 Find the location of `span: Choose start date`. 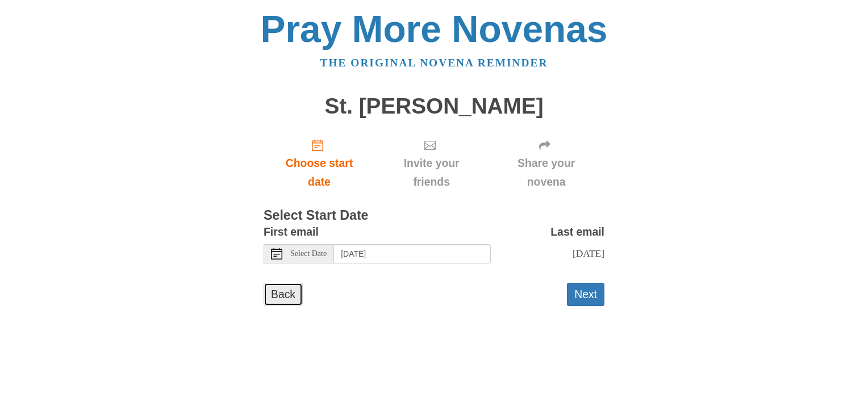

span: Choose start date is located at coordinates (319, 173).